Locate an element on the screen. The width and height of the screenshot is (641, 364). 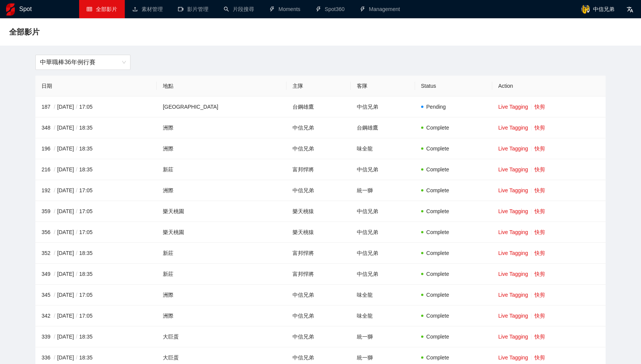
img: logo is located at coordinates (10, 9).